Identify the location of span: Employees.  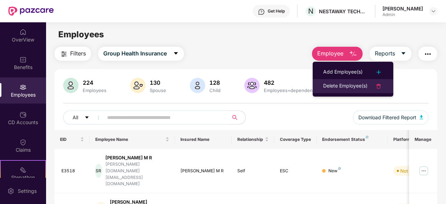
(81, 34).